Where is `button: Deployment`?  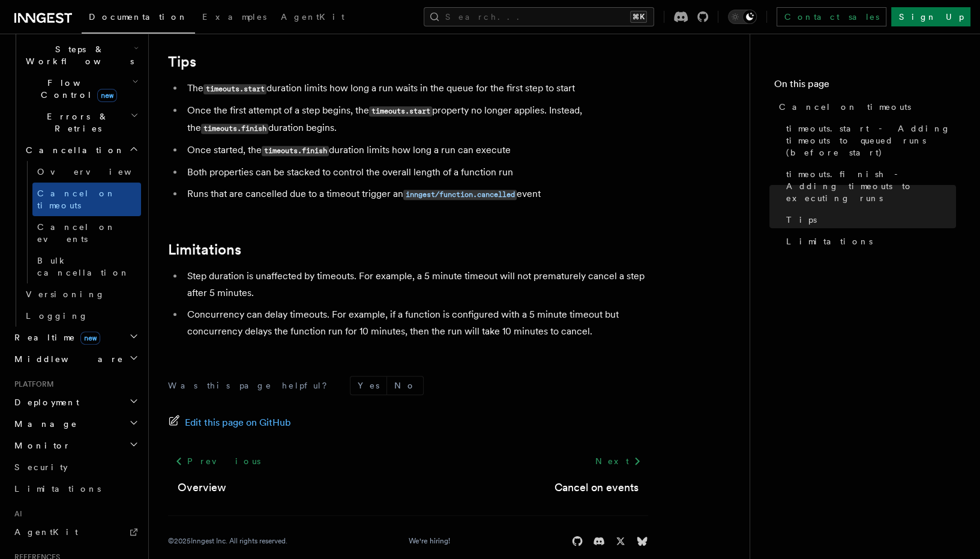
button: Deployment is located at coordinates (75, 402).